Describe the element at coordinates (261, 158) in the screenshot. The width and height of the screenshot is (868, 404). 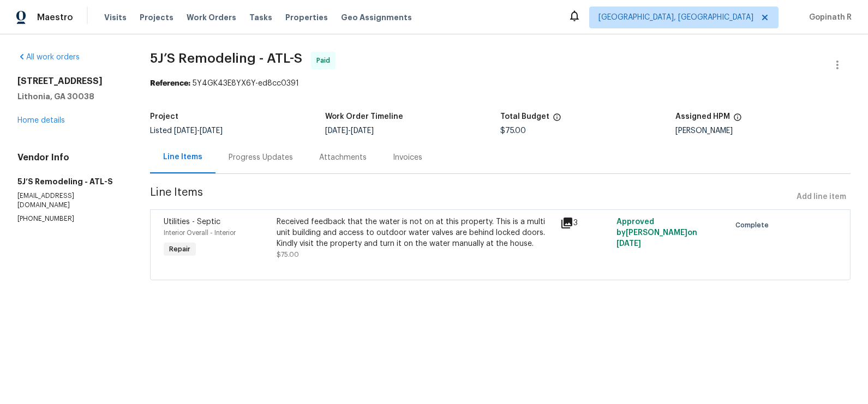
I see `div: Progress Updates` at that location.